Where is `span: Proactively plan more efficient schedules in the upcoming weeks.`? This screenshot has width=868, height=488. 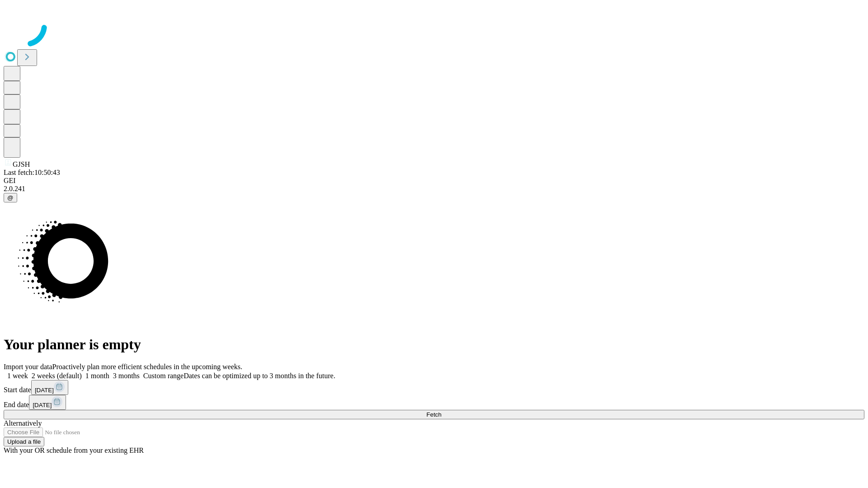
span: Proactively plan more efficient schedules in the upcoming weeks. is located at coordinates (147, 367).